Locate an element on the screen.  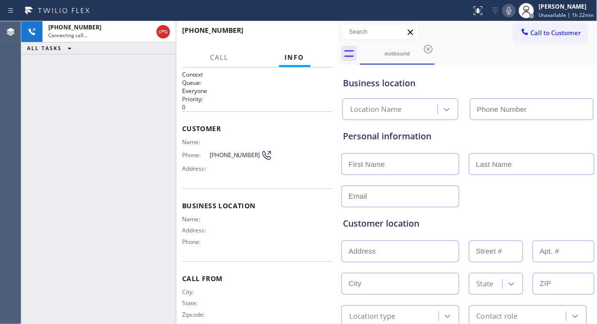
div: Location type is located at coordinates (372, 316).